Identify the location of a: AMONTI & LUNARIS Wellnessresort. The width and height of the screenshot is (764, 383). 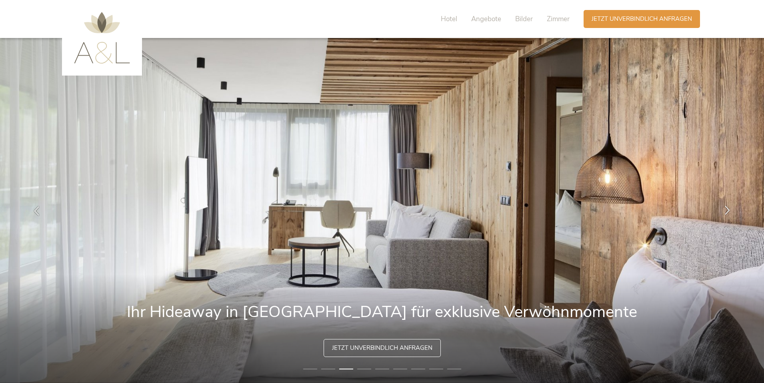
(102, 38).